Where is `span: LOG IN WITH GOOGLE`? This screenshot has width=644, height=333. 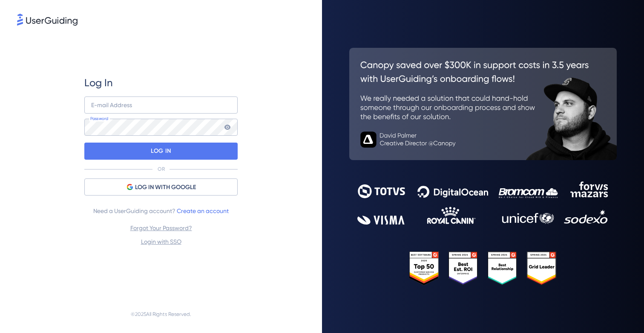
span: LOG IN WITH GOOGLE is located at coordinates (165, 187).